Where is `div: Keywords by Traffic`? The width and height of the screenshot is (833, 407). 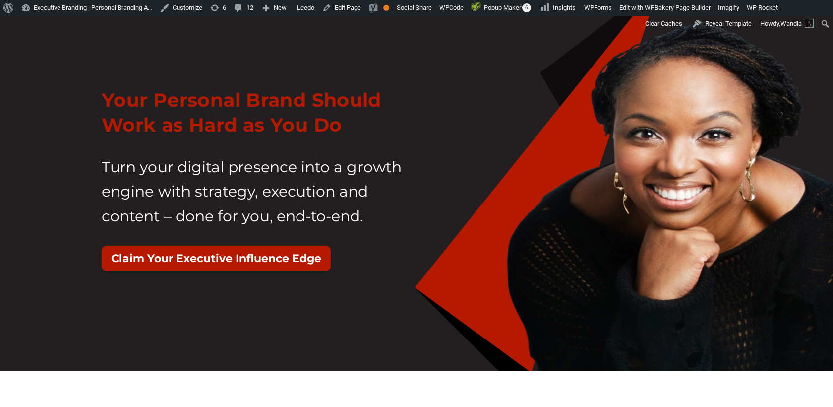
div: Keywords by Traffic is located at coordinates (138, 61).